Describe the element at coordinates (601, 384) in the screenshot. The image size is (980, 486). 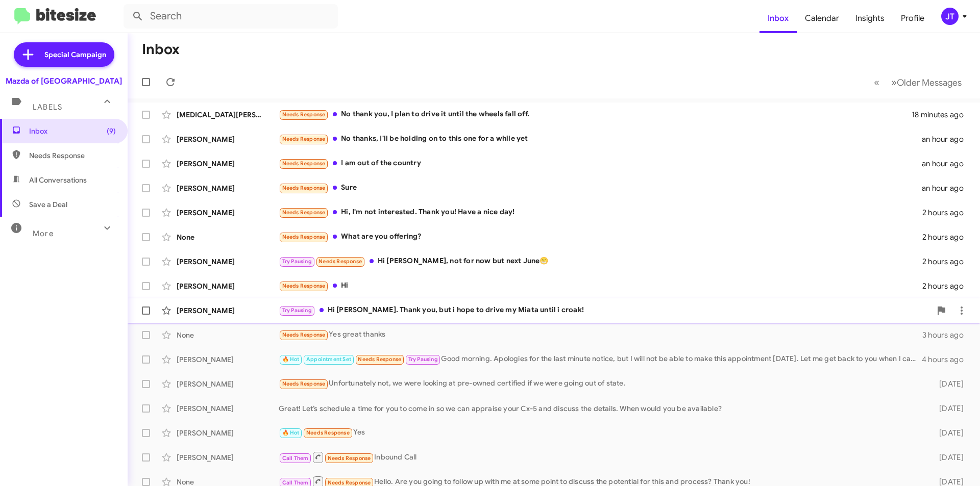
I see `div: Unfortunately not, we were looking at pre-owned certified if we were going out of state.` at that location.